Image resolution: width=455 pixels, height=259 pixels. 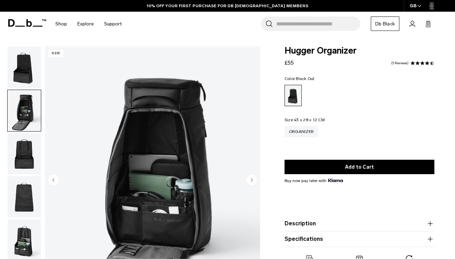 What do you see at coordinates (54, 181) in the screenshot?
I see `button: Previous slide` at bounding box center [54, 181].